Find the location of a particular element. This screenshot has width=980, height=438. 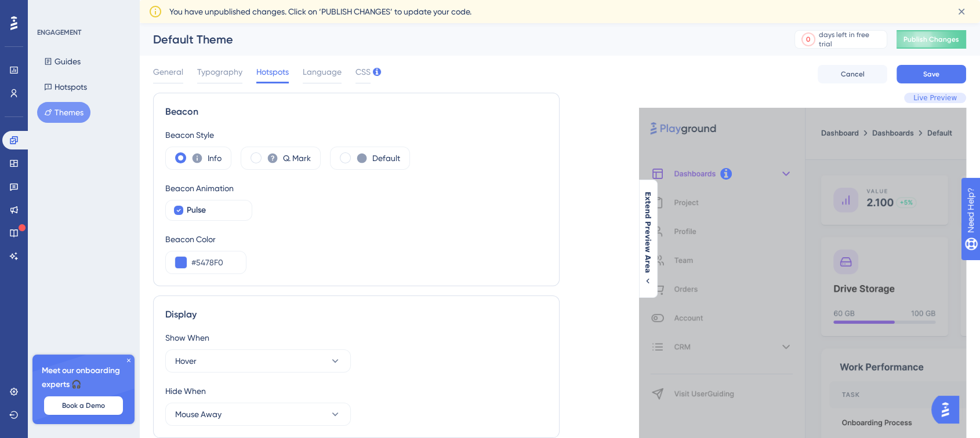

div: Show When is located at coordinates (356, 337).